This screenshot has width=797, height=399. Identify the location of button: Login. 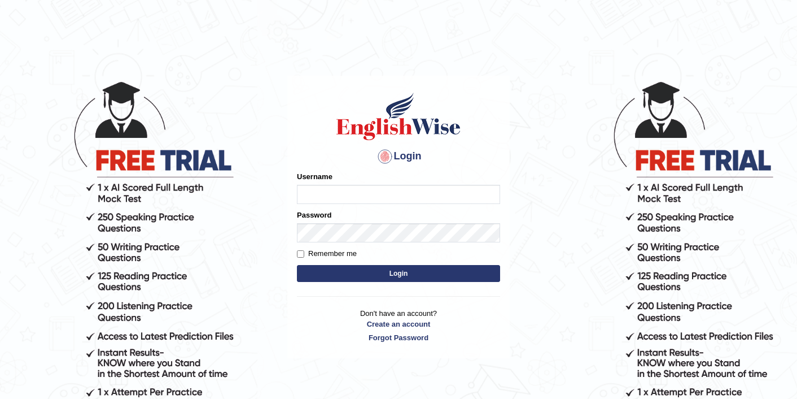
(399, 273).